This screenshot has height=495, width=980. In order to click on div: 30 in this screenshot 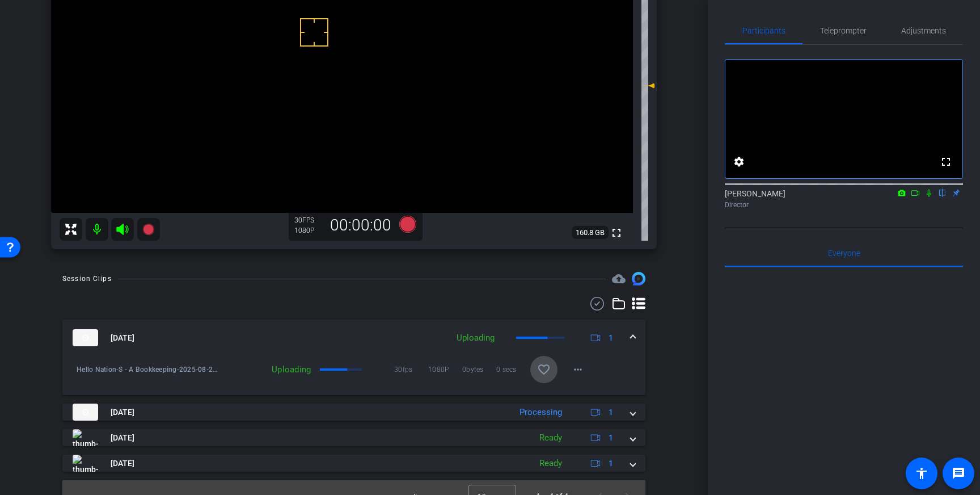, I will do `click(309, 220)`.